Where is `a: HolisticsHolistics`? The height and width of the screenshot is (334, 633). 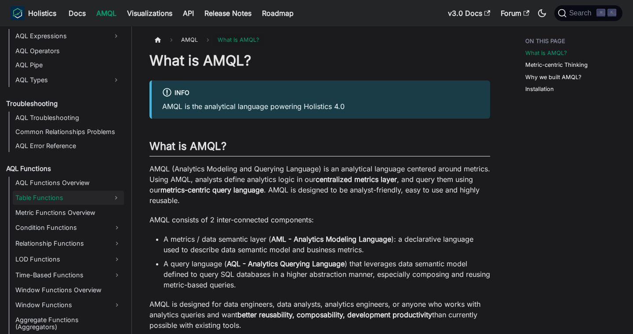 a: HolisticsHolistics is located at coordinates (33, 13).